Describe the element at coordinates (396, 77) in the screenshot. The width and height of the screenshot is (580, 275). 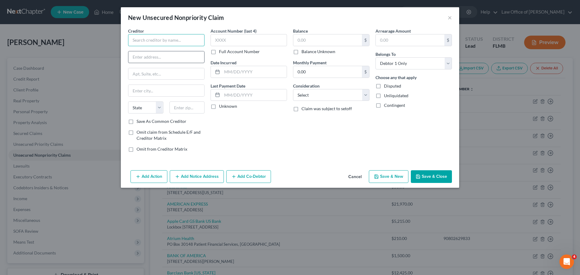
I see `label: Choose any that apply` at that location.